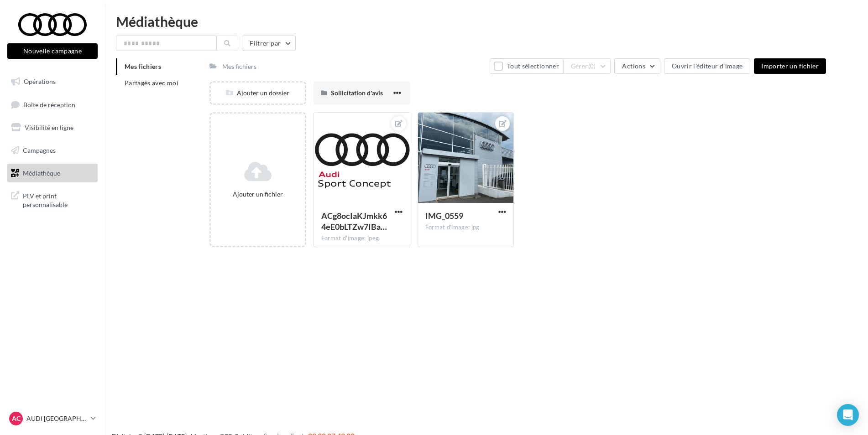 Image resolution: width=868 pixels, height=435 pixels. I want to click on a: Boîte de réception, so click(53, 105).